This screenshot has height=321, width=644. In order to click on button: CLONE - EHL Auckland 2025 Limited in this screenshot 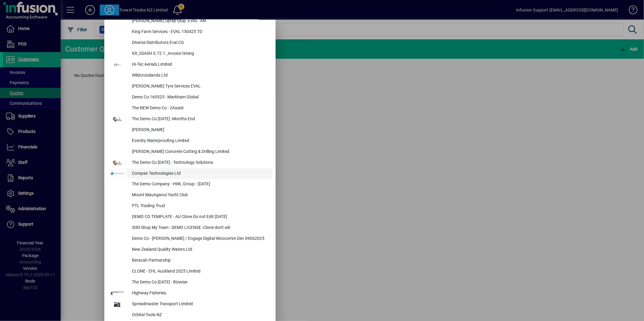, I will do `click(190, 272)`.